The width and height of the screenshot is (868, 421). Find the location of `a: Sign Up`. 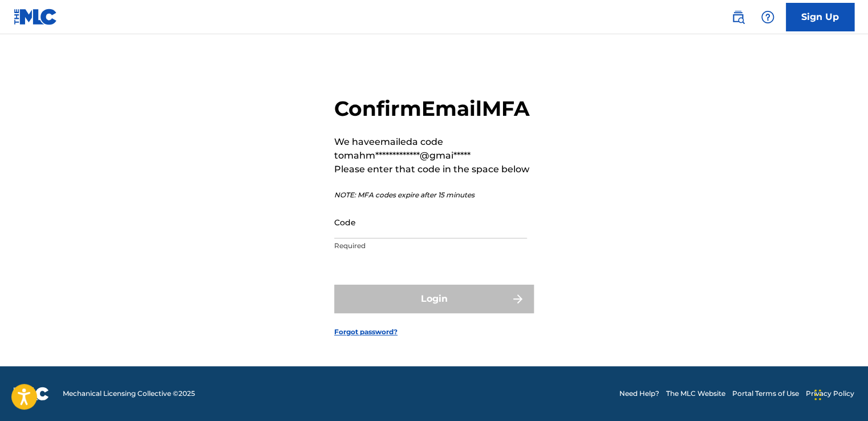

a: Sign Up is located at coordinates (820, 17).